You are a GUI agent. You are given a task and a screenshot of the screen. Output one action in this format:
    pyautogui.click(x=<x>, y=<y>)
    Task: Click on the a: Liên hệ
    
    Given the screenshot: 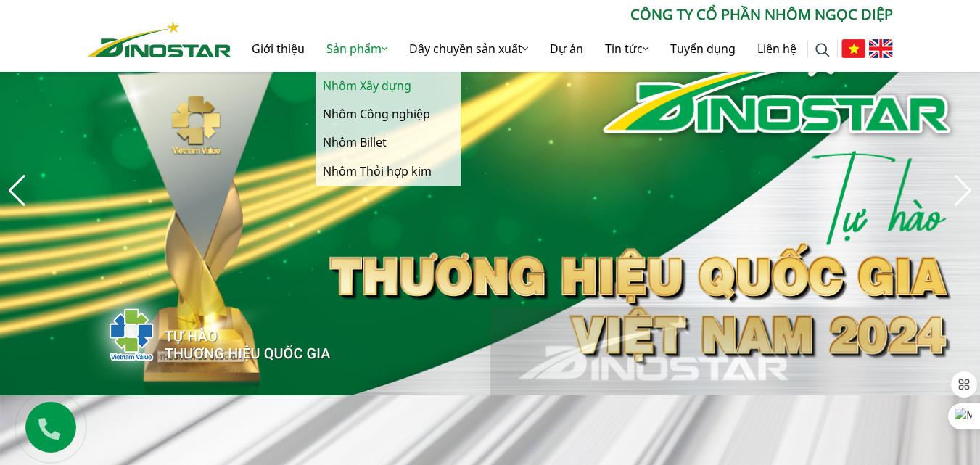 What is the action you would take?
    pyautogui.click(x=777, y=49)
    